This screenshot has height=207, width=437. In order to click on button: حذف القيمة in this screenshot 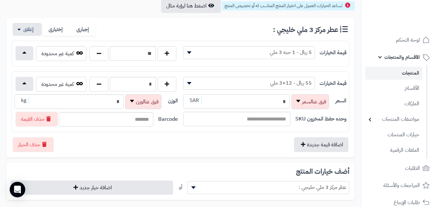, I will do `click(37, 119)`.